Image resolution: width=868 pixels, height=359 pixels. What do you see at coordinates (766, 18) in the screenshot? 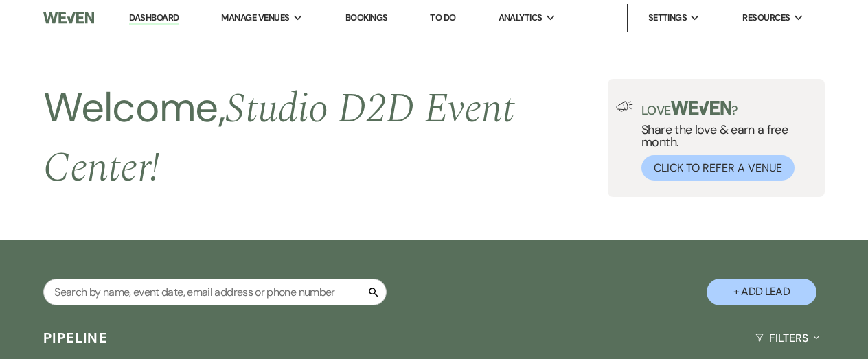
I see `span: Resources` at bounding box center [766, 18].